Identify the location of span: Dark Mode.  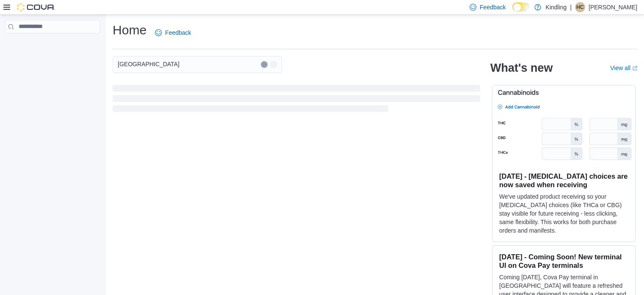
(512, 11).